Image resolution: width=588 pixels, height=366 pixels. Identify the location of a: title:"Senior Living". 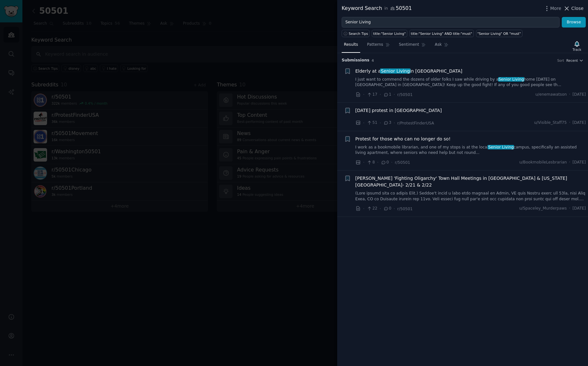
(389, 33).